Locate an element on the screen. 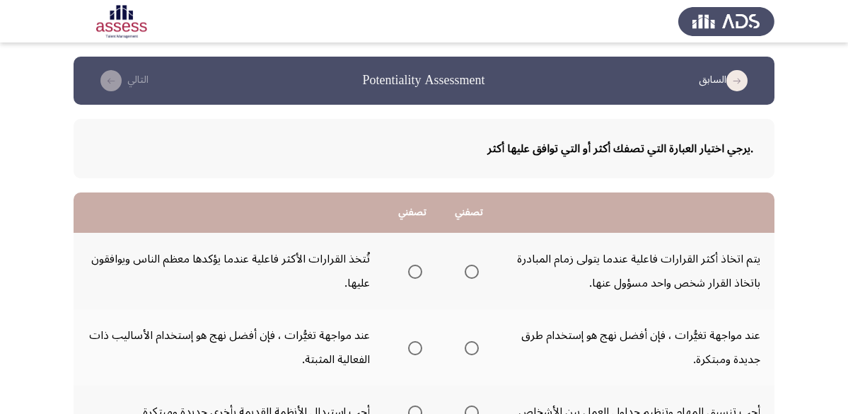  b: .يرجي اختيار العبارة التي تصفك أكثر أو التي توافق عليها أكثر is located at coordinates (620, 149).